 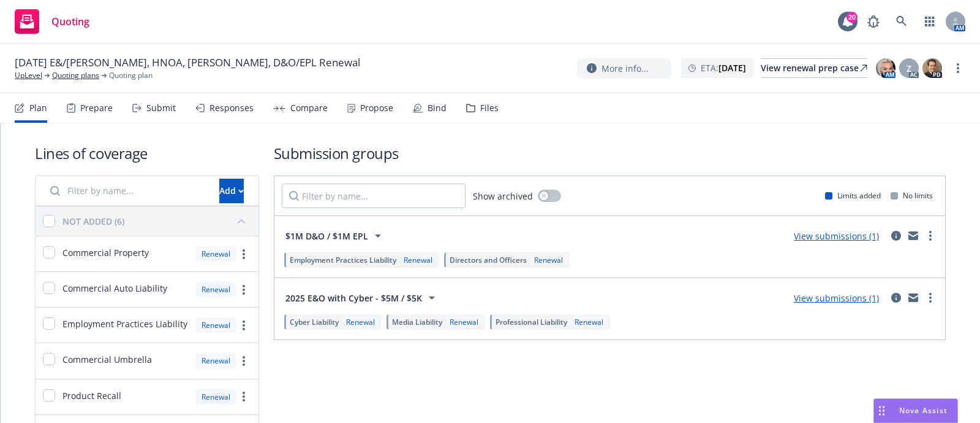 I want to click on div: No limits, so click(x=912, y=195).